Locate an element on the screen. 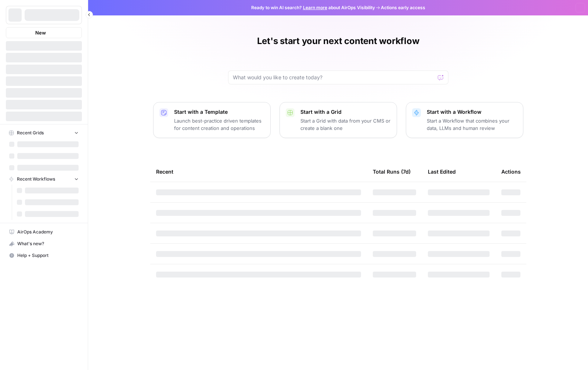 Image resolution: width=588 pixels, height=370 pixels. h1: Let's start your next content workflow is located at coordinates (338, 41).